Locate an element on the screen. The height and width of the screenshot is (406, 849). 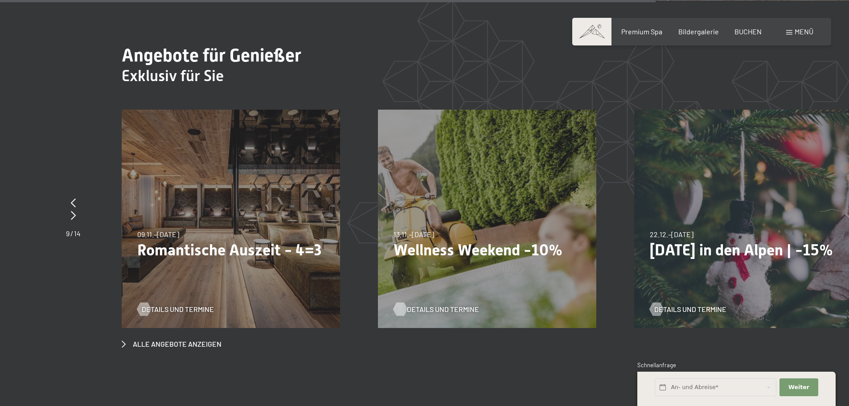
span: Alle Angebote anzeigen is located at coordinates (177, 344).